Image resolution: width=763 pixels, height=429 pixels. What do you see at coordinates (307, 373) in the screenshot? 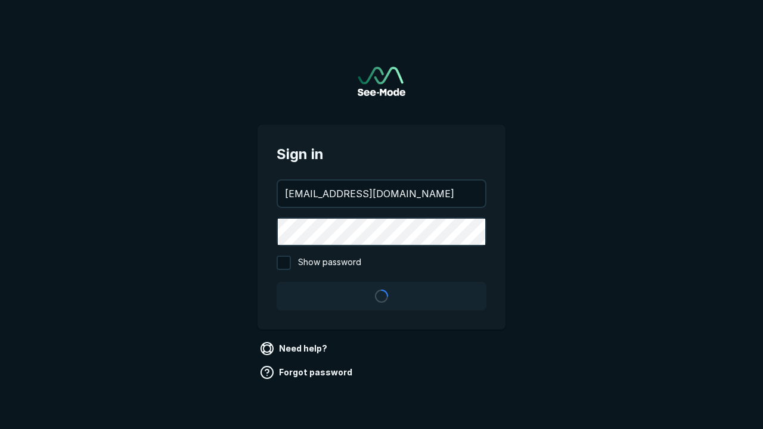
I see `a: Forgot password` at bounding box center [307, 373].